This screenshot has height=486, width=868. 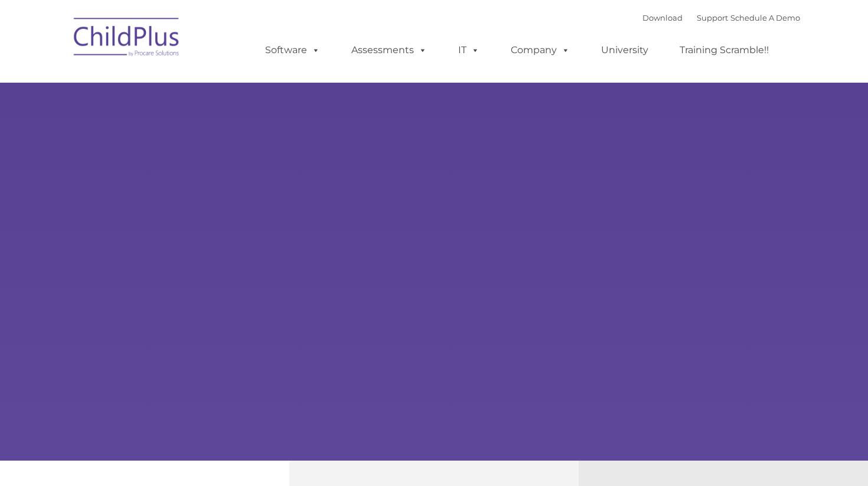 I want to click on a: Software, so click(x=293, y=50).